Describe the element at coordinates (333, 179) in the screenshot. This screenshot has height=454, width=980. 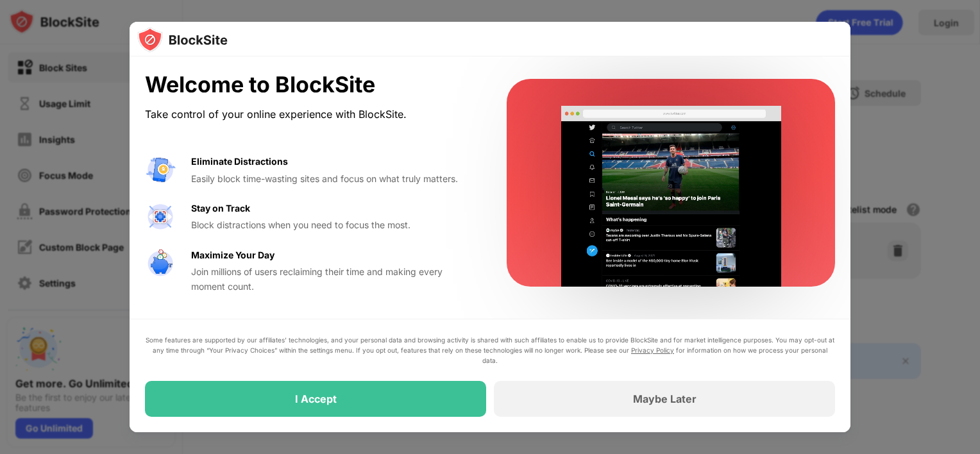
I see `div: Easily block time-wasting sites and focus on what truly matters.` at that location.